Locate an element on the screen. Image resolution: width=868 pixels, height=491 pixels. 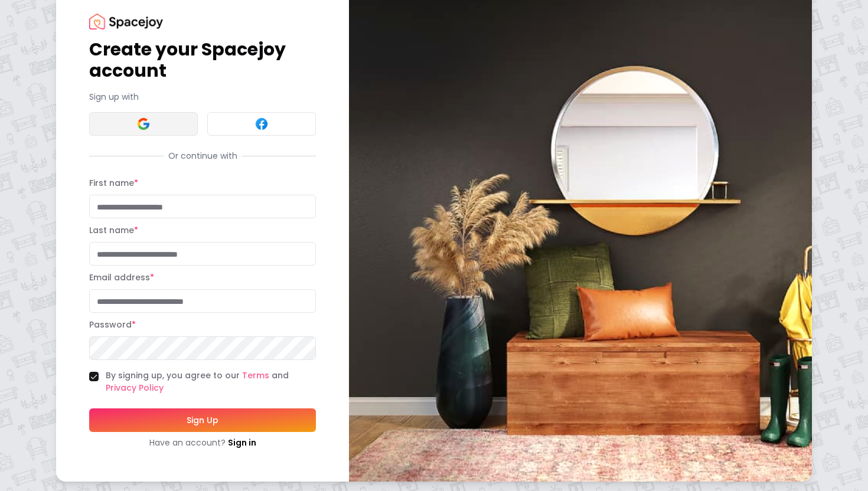
span: Or continue with is located at coordinates (203, 156).